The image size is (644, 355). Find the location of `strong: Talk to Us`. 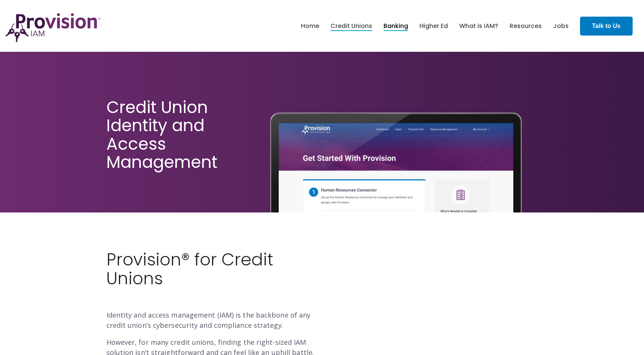

strong: Talk to Us is located at coordinates (606, 26).